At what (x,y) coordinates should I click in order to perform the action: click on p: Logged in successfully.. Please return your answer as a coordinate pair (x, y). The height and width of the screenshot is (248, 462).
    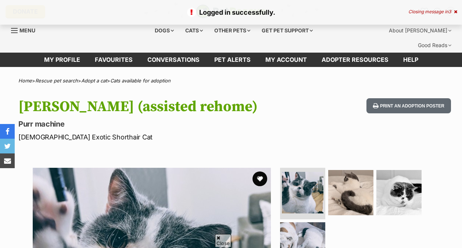
    Looking at the image, I should click on (231, 12).